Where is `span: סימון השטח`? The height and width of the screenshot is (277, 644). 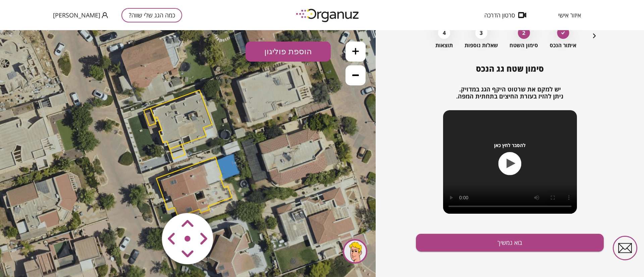 span: סימון השטח is located at coordinates (523, 45).